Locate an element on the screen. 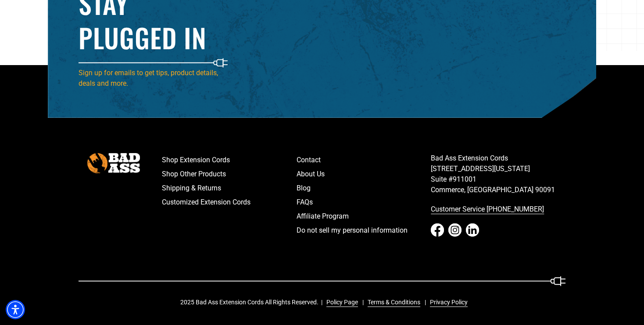 The height and width of the screenshot is (325, 644). a: Customized Extension Cords is located at coordinates (229, 202).